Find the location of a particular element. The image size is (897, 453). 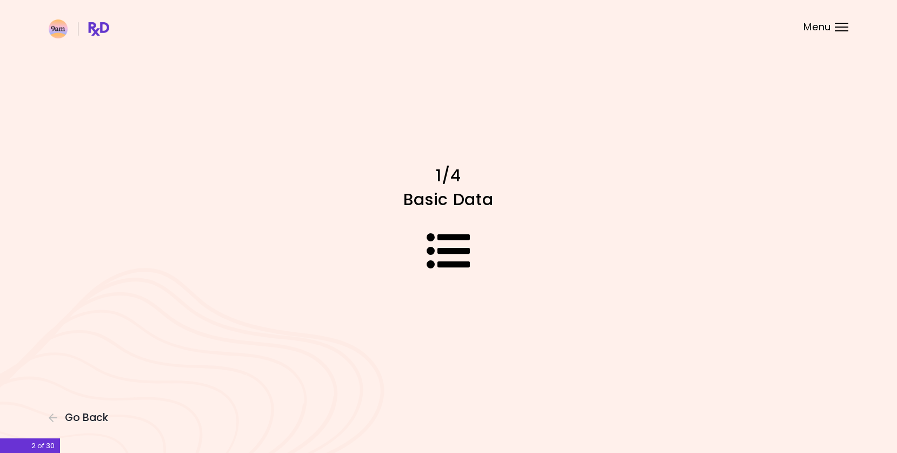

button: Go Back is located at coordinates (81, 417).